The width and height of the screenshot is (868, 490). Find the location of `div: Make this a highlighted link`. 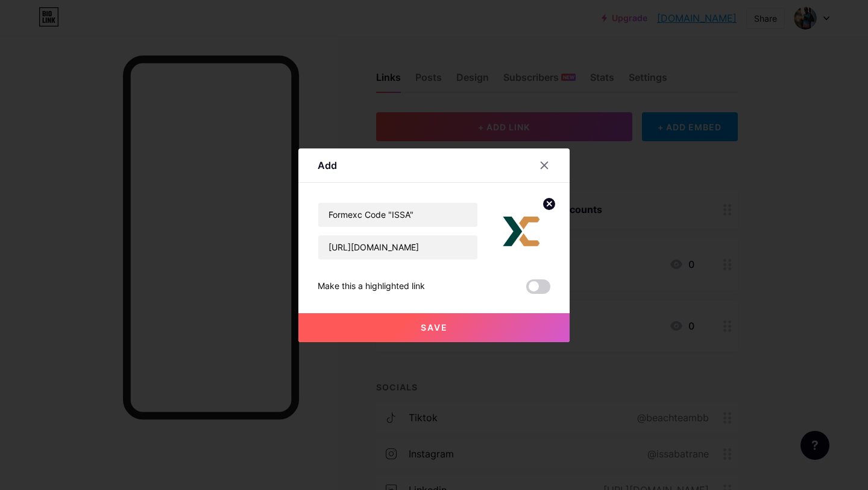

div: Make this a highlighted link is located at coordinates (371, 287).